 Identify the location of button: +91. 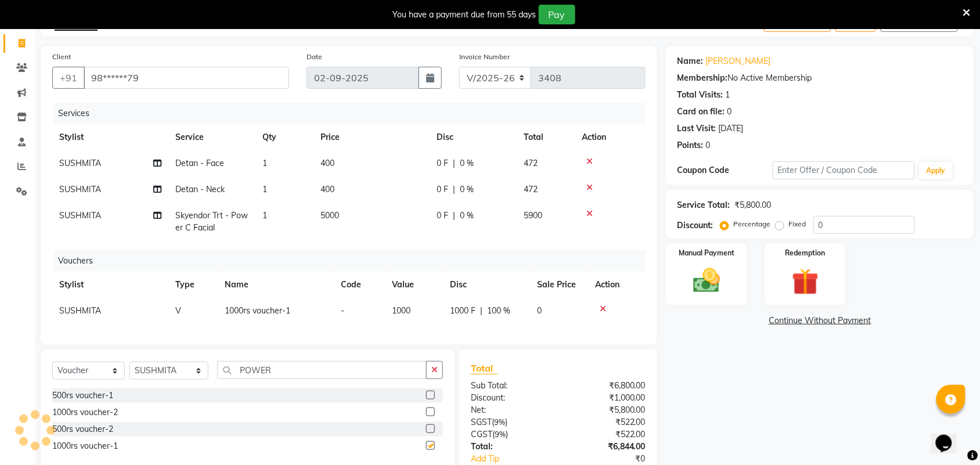
(68, 78).